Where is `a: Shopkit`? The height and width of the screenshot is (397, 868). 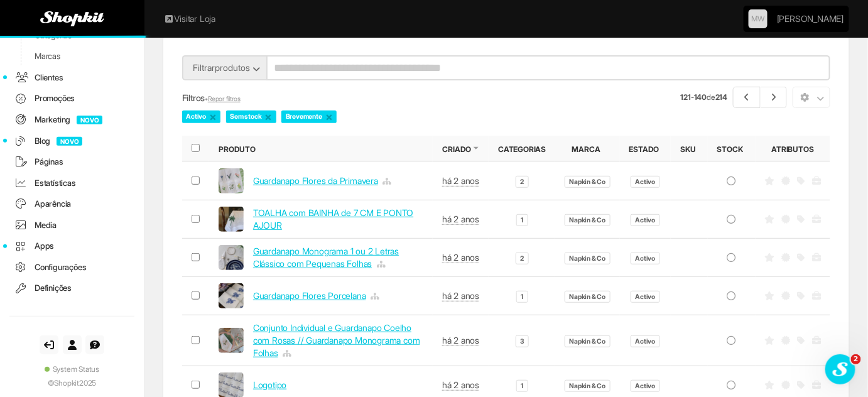
a: Shopkit is located at coordinates (68, 383).